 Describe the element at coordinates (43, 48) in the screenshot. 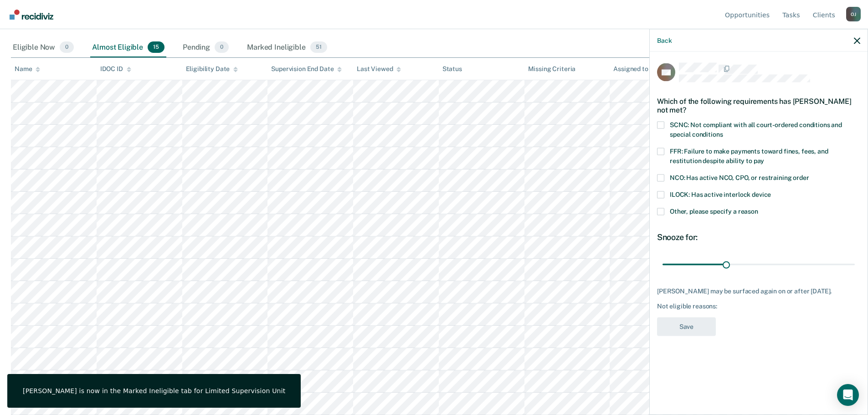

I see `div: Eligible Now` at that location.